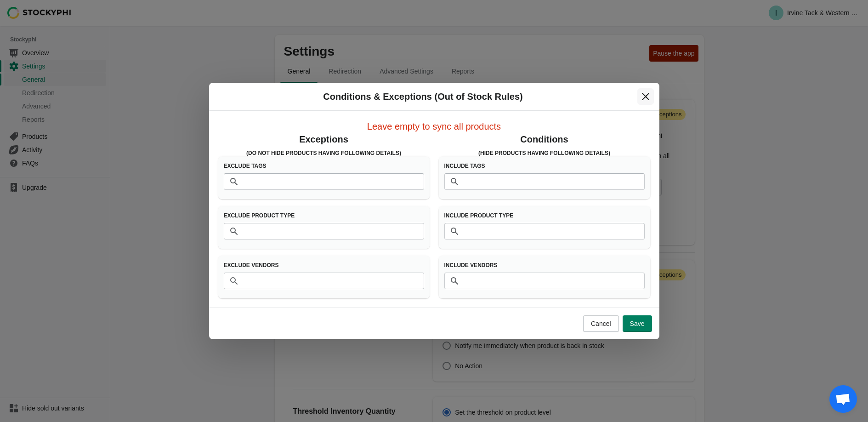 The width and height of the screenshot is (868, 422). Describe the element at coordinates (646, 97) in the screenshot. I see `button: Close` at that location.